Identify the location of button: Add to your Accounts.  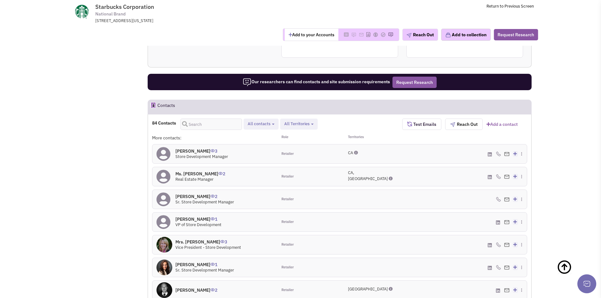
(311, 35).